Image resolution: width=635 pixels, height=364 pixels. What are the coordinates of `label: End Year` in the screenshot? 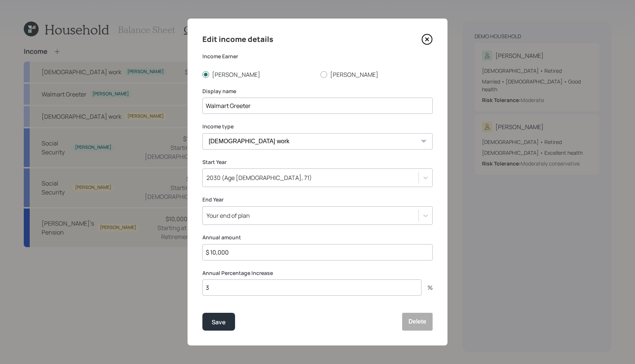 It's located at (317, 199).